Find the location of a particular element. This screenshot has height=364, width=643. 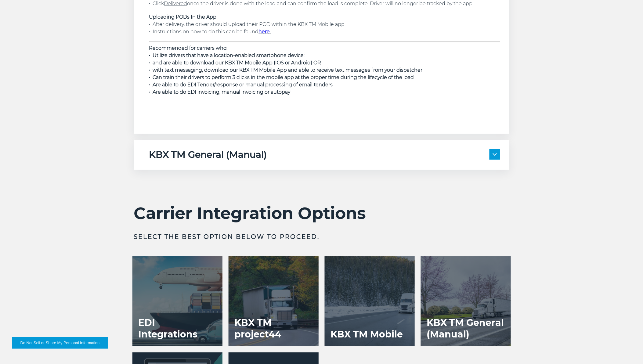

a: EDI Integrations is located at coordinates (177, 301).